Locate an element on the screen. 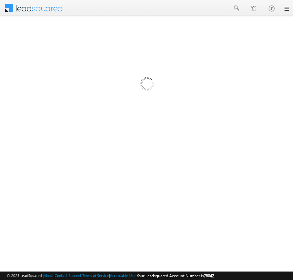 The image size is (293, 280). span: 78042 is located at coordinates (209, 276).